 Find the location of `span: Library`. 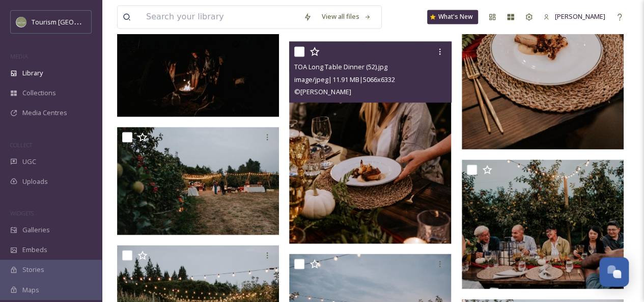

span: Library is located at coordinates (32, 73).